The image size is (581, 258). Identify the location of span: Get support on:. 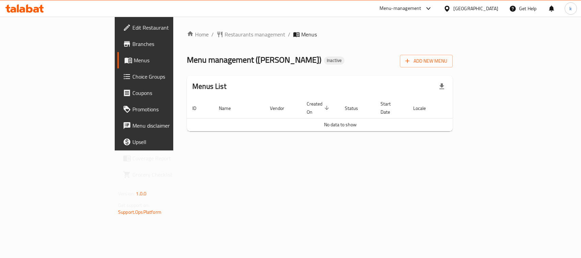
(134, 205).